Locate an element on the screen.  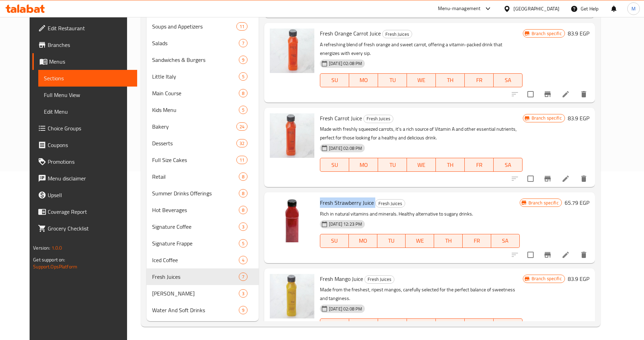
a: Branches is located at coordinates (85, 45).